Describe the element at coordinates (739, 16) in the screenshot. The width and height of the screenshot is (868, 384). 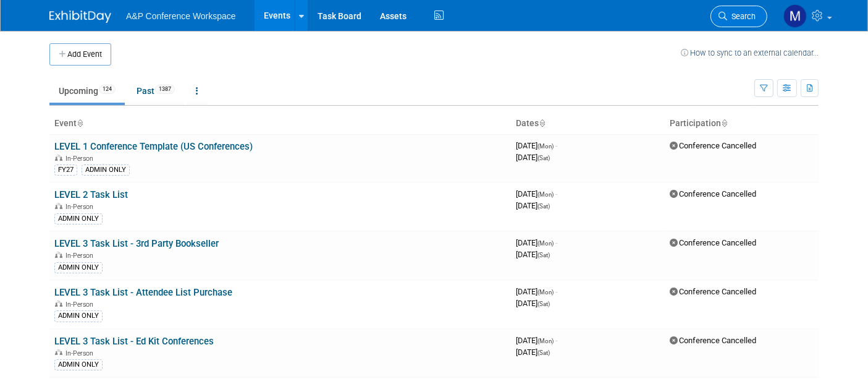
I see `a: Search` at that location.